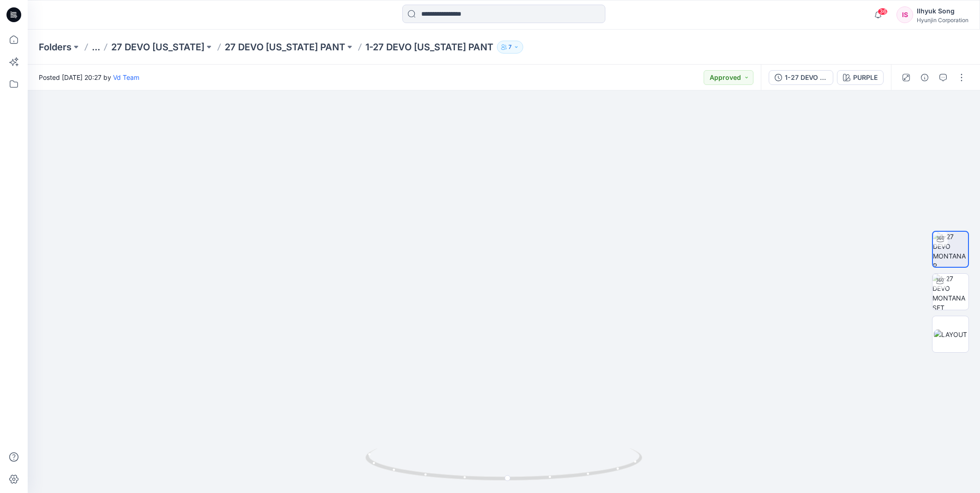 This screenshot has width=980, height=493. Describe the element at coordinates (943, 19) in the screenshot. I see `div: Hyunjin Corporation` at that location.